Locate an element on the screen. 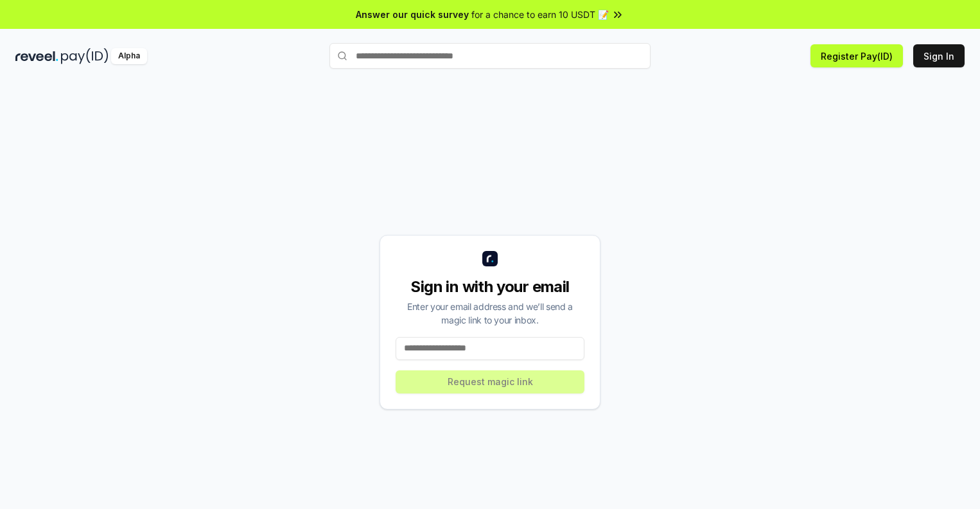  div: Sign in with your email is located at coordinates (490, 286).